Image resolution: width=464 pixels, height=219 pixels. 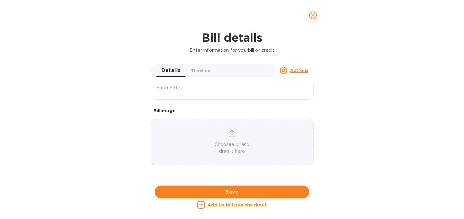 What do you see at coordinates (232, 192) in the screenshot?
I see `span: Save` at bounding box center [232, 192].